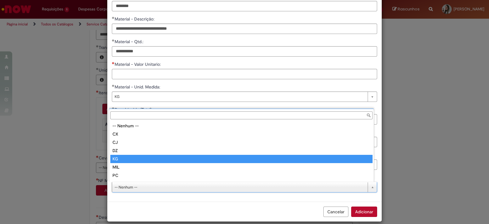 Image resolution: width=489 pixels, height=224 pixels. What do you see at coordinates (242, 150) in the screenshot?
I see `div: DZ` at bounding box center [242, 150].